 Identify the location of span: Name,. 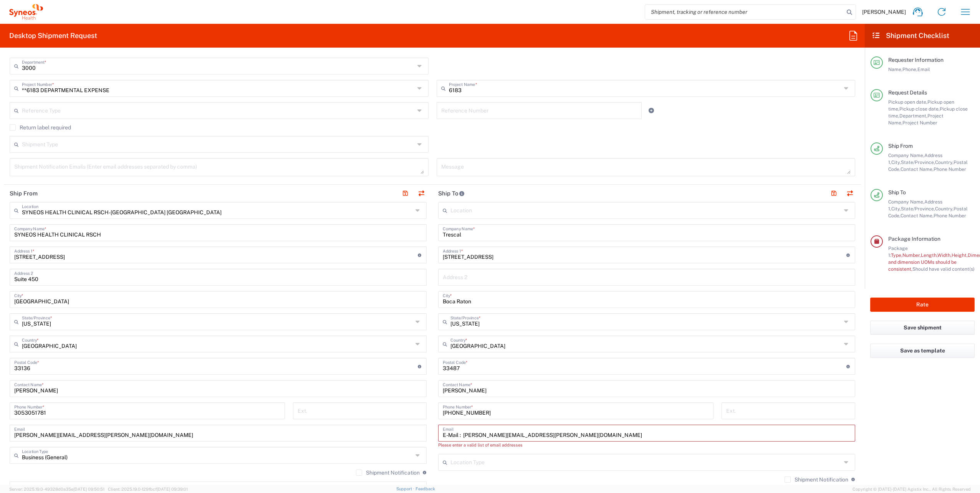
(895, 69).